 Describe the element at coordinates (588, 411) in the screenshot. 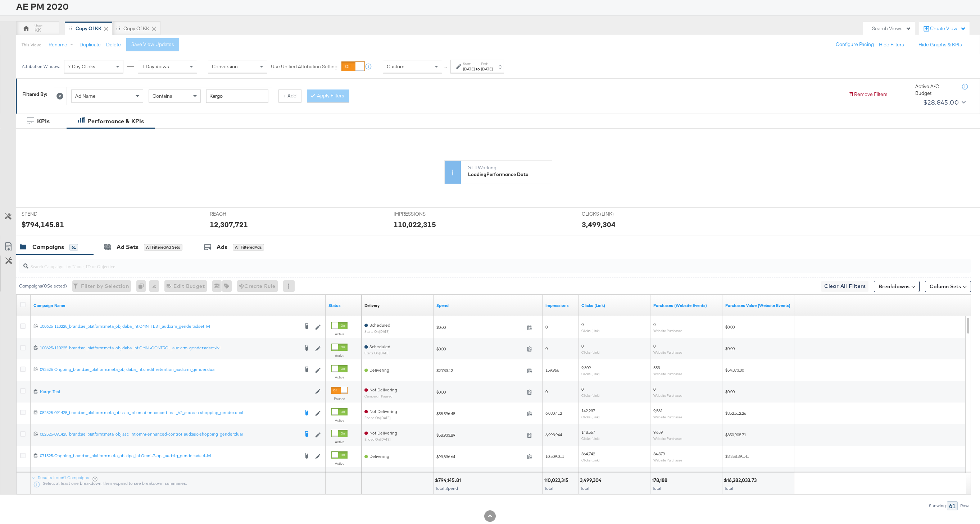

I see `span: 142,237` at that location.